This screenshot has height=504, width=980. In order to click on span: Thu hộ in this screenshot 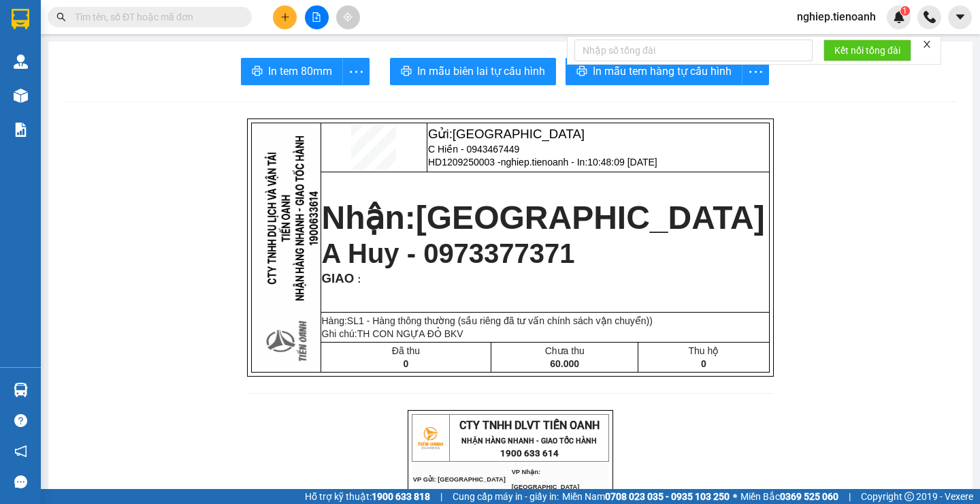, I will do `click(703, 351)`.